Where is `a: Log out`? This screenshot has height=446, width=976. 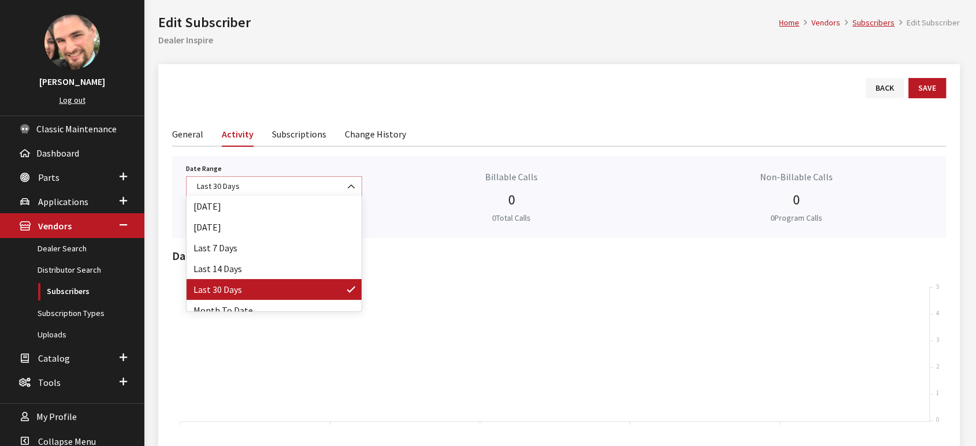
a: Log out is located at coordinates (72, 100).